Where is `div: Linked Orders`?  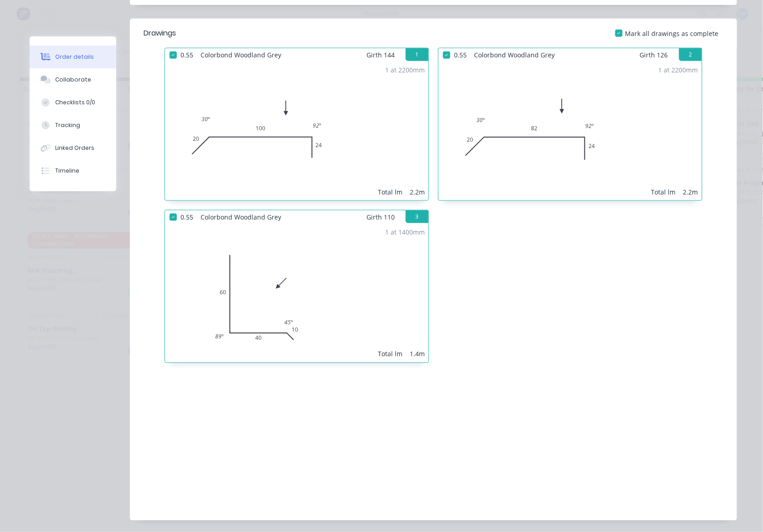 div: Linked Orders is located at coordinates (75, 148).